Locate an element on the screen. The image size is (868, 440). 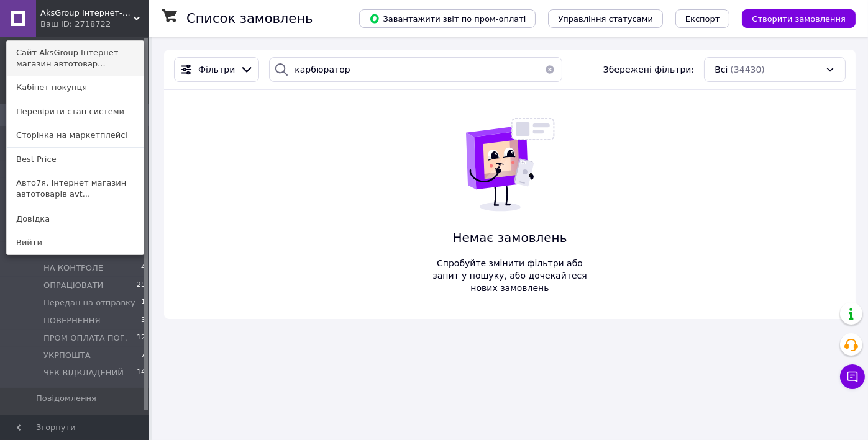
a: Сайт AksGroup Інтернет-магазин автотовар... is located at coordinates (75, 58).